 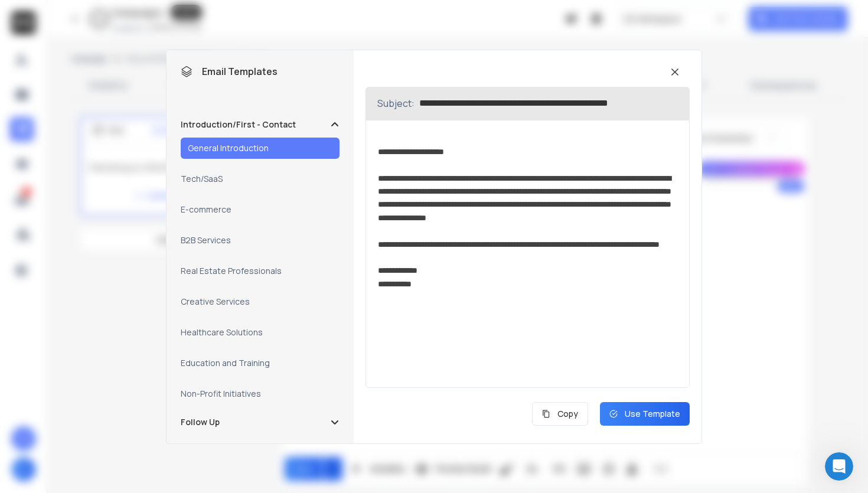 I want to click on img: Profile image for Box, so click(x=43, y=16).